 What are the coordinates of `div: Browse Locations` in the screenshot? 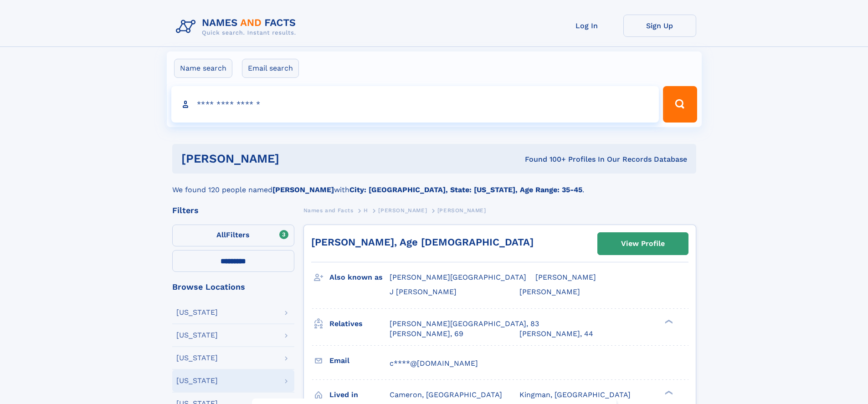 It's located at (233, 286).